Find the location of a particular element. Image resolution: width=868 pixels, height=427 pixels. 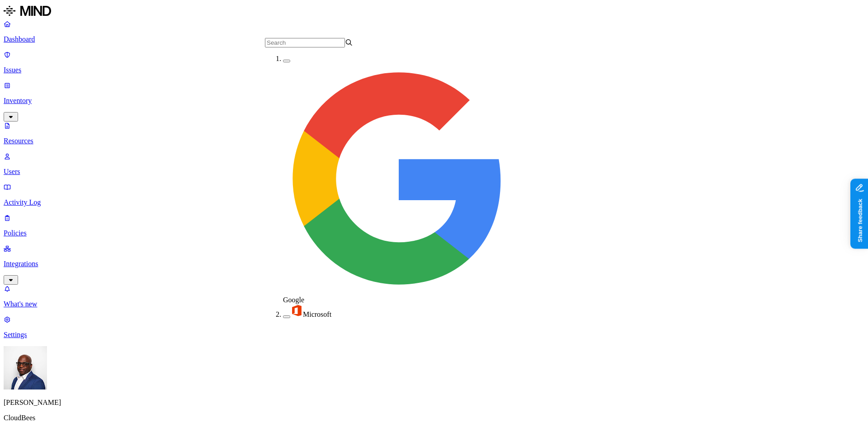

a: What's new is located at coordinates (434, 296).